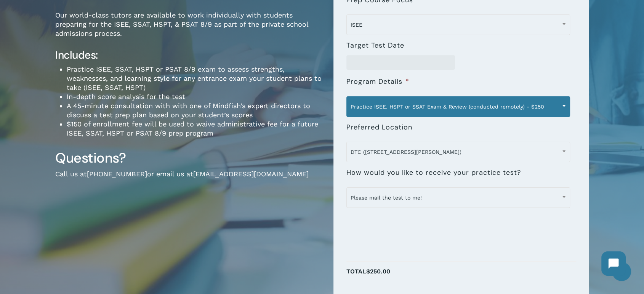 The width and height of the screenshot is (644, 294). What do you see at coordinates (194, 78) in the screenshot?
I see `li: Practice ISEE, SSAT, HSPT or PSAT 8/9 exam to assess strengths, weaknesses, and learning style fo...` at bounding box center [194, 78].